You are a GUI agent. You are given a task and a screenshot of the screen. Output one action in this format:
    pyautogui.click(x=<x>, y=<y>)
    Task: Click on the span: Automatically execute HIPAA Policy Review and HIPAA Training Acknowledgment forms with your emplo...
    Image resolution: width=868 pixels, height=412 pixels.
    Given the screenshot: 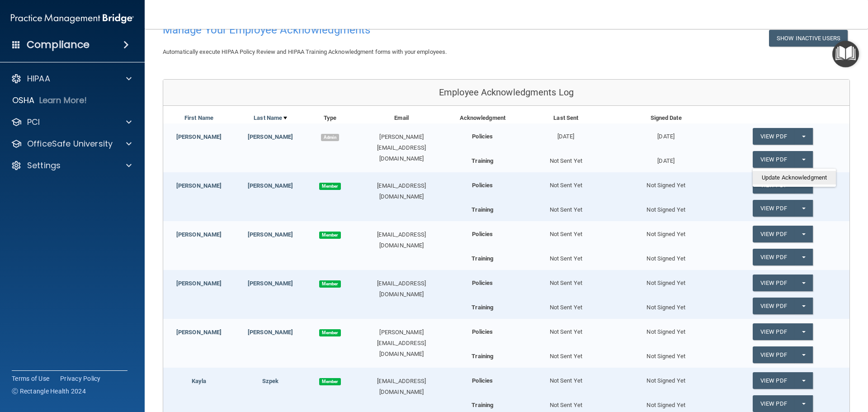 What is the action you would take?
    pyautogui.click(x=304, y=51)
    